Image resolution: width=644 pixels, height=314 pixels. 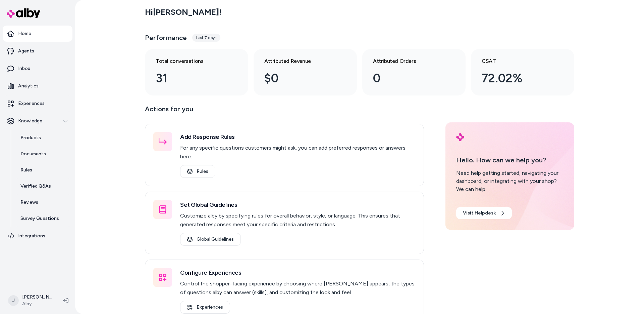 I want to click on p: Documents, so click(x=33, y=154).